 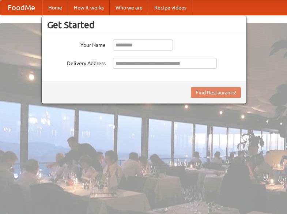 What do you see at coordinates (144, 25) in the screenshot?
I see `h3: Get Started` at bounding box center [144, 25].